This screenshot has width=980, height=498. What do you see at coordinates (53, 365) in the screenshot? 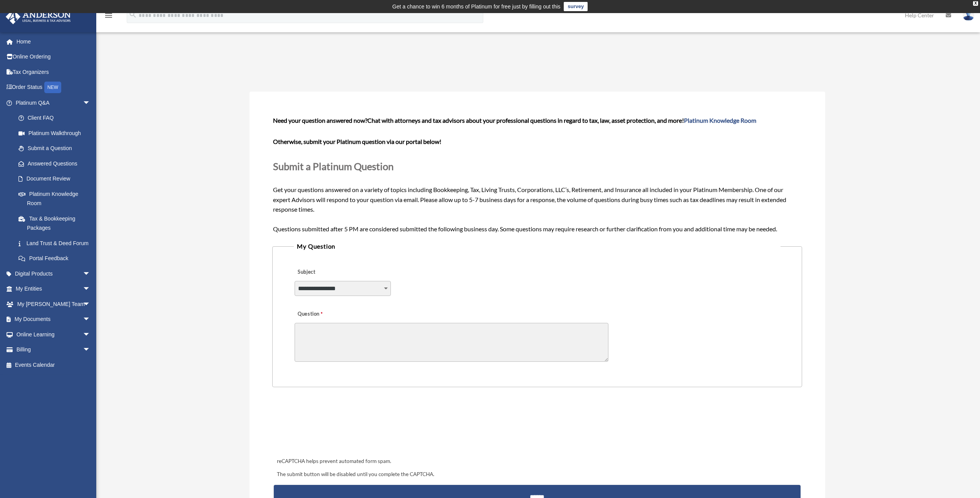
I see `a: Events Calendar` at bounding box center [53, 365].